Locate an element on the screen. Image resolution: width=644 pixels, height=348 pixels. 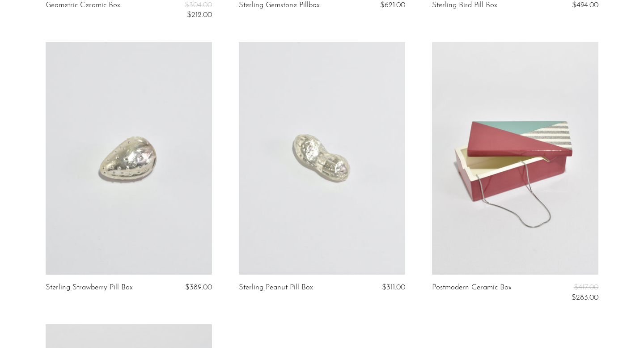
a: Sterling Strawberry Pill Box is located at coordinates (89, 288).